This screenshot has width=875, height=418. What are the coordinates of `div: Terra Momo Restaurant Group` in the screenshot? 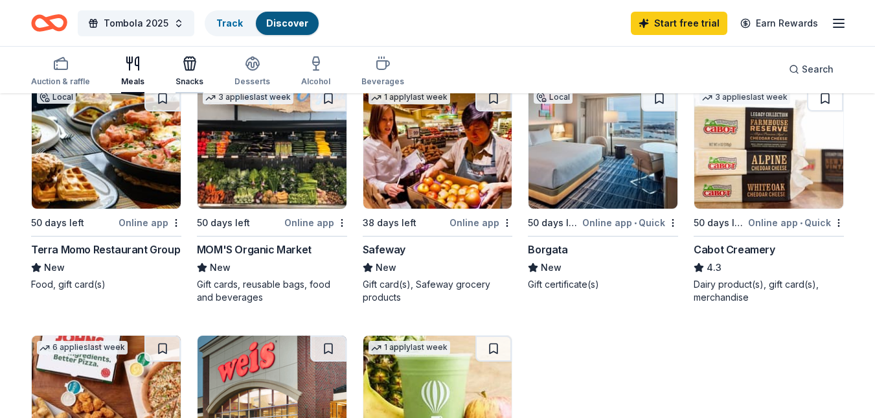 It's located at (106, 249).